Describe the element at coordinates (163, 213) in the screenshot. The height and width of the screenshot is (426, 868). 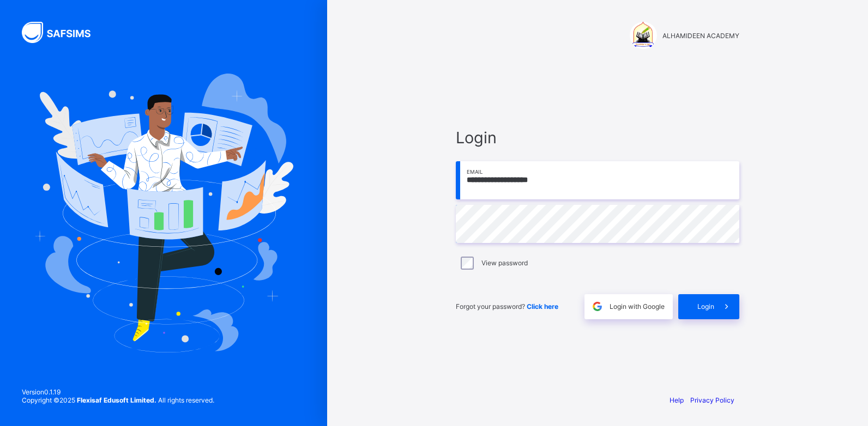
I see `img: Hero Image` at that location.